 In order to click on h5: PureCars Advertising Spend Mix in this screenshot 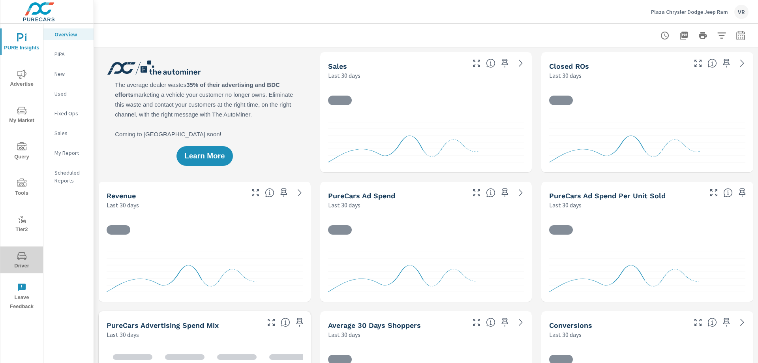, I will do `click(163, 325)`.